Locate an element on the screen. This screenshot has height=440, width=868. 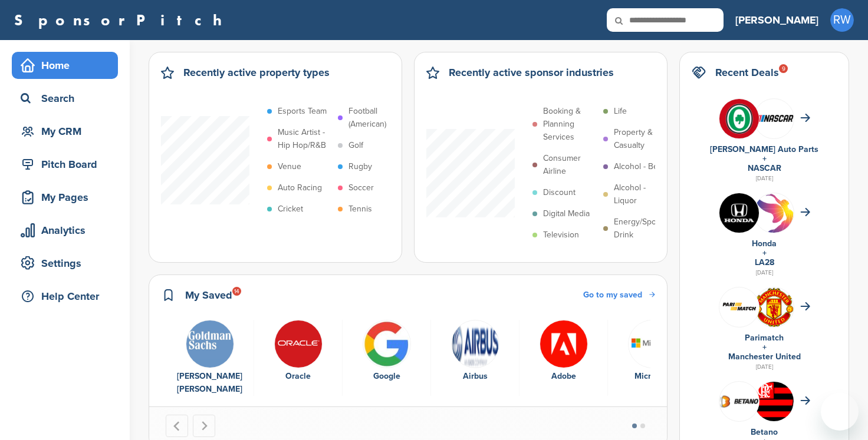
div: 3 of 6 is located at coordinates (387, 358).